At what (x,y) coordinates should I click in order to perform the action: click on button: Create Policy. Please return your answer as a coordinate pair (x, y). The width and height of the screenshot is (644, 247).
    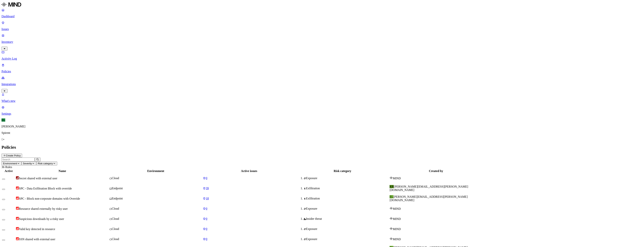
    Looking at the image, I should click on (12, 156).